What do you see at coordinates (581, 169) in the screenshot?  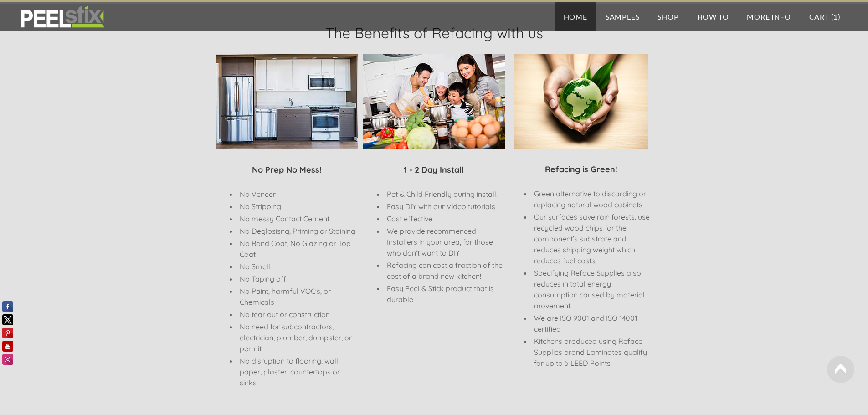 I see `strong: Refacing is Green!` at bounding box center [581, 169].